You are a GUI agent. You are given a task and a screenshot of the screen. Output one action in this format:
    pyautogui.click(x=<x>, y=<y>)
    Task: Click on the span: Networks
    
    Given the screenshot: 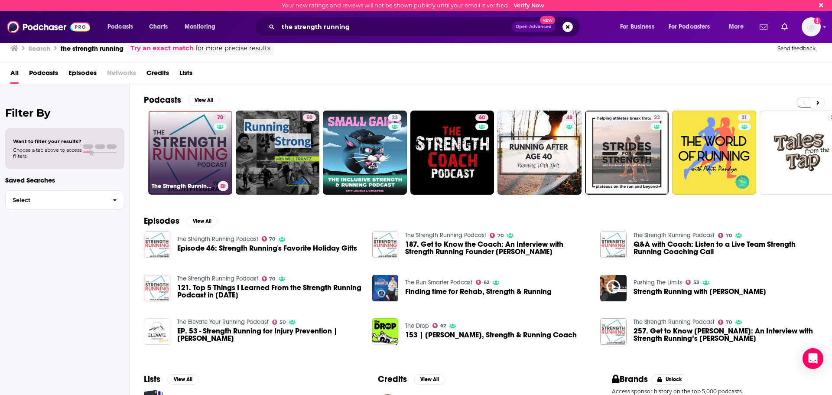 What is the action you would take?
    pyautogui.click(x=121, y=75)
    